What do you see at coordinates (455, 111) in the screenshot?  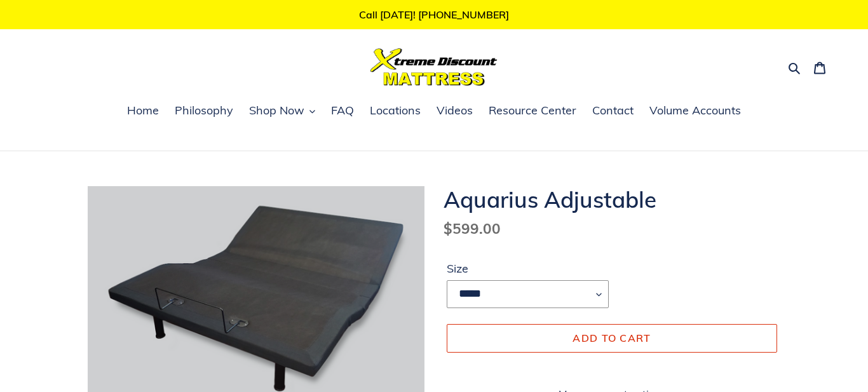 I see `span: Videos` at bounding box center [455, 111].